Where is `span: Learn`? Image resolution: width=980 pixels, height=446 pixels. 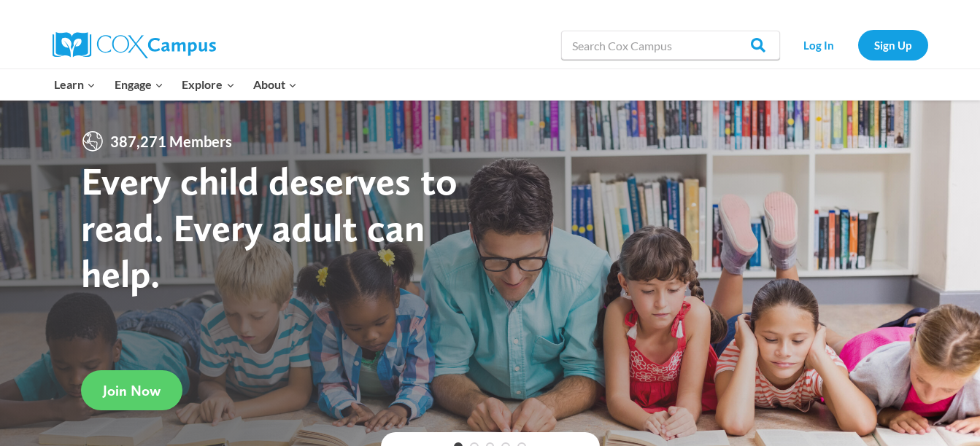
span: Learn is located at coordinates (75, 84).